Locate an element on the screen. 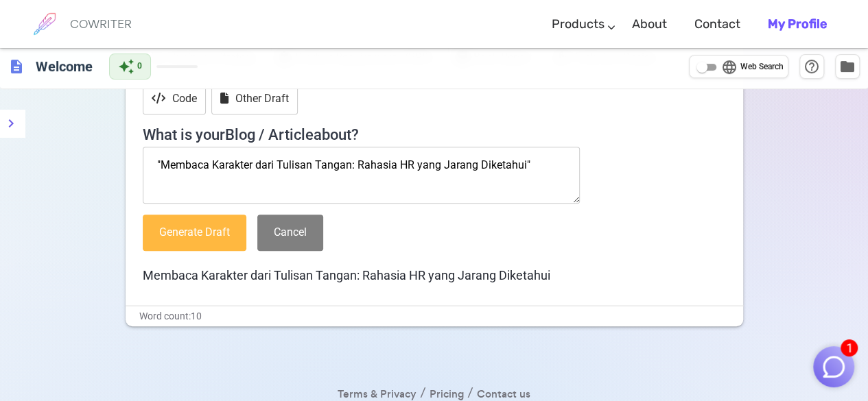 The image size is (868, 401). a: About is located at coordinates (649, 24).